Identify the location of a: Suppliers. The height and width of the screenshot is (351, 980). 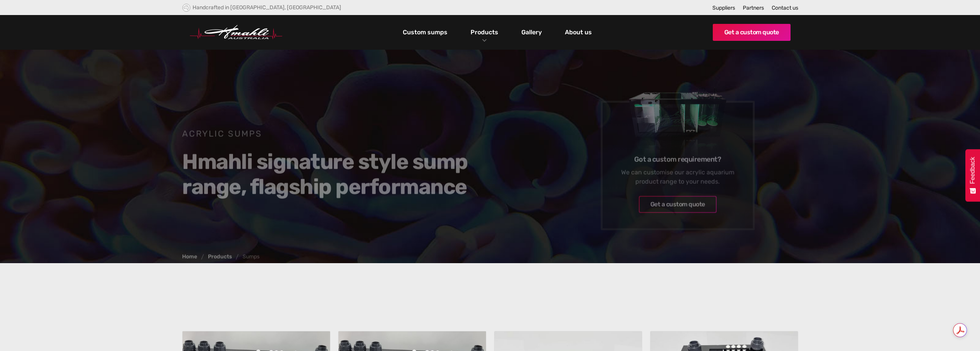
(723, 8).